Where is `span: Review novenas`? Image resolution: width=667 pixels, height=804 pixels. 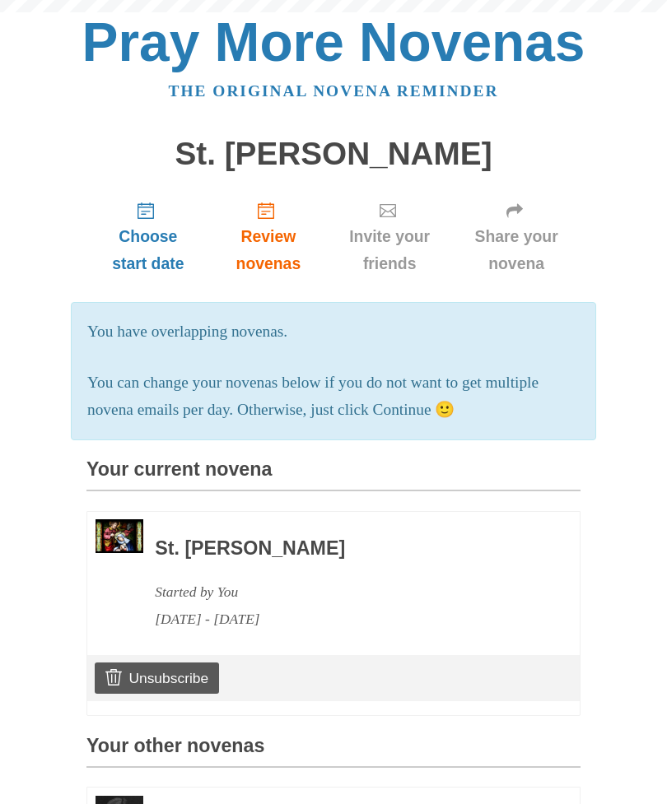 span: Review novenas is located at coordinates (268, 250).